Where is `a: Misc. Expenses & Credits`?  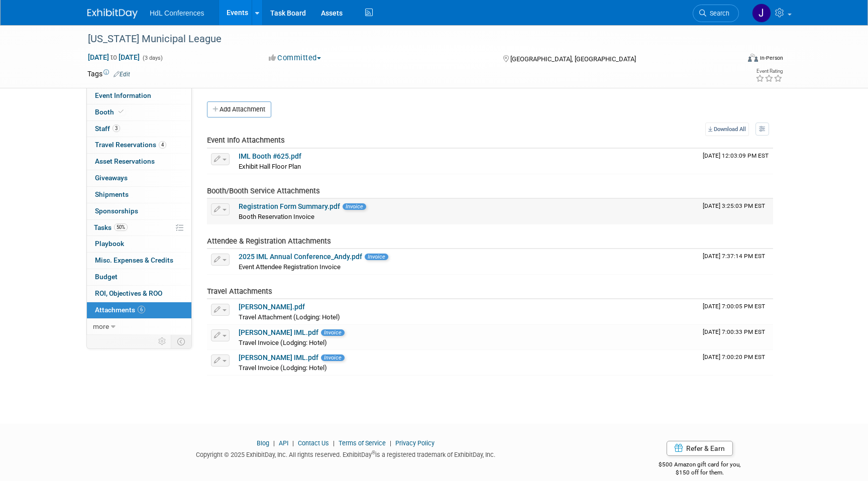
a: Misc. Expenses & Credits is located at coordinates (139, 260).